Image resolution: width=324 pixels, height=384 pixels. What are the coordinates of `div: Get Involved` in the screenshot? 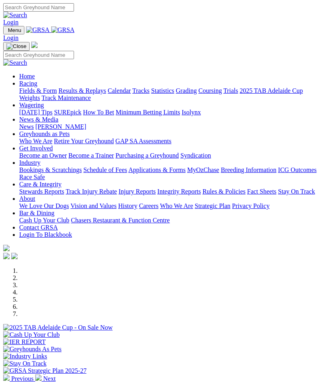 It's located at (170, 155).